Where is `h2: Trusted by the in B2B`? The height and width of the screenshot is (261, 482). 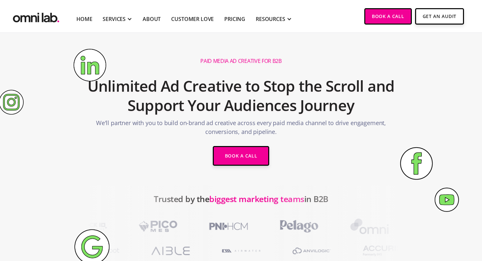 h2: Trusted by the in B2B is located at coordinates (241, 204).